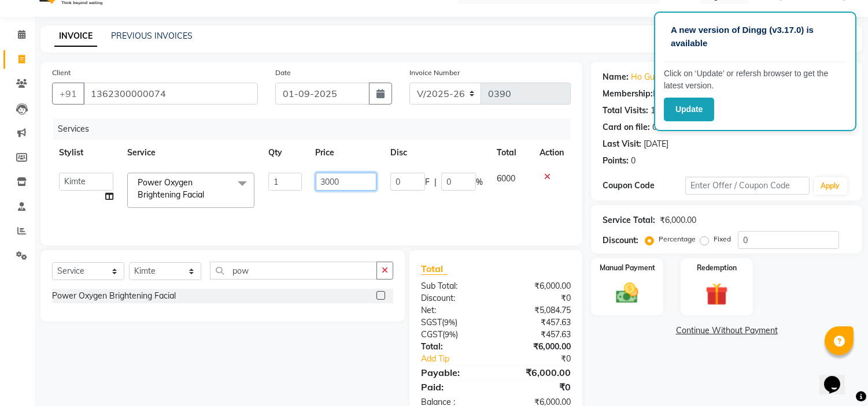 This screenshot has height=406, width=868. Describe the element at coordinates (454, 388) in the screenshot. I see `div: Paid:` at that location.